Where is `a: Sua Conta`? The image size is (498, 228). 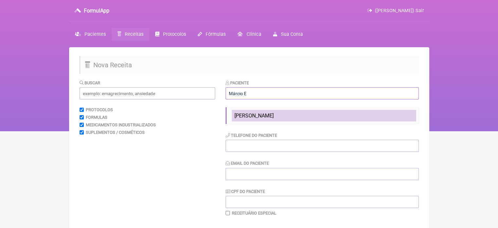
a: Sua Conta is located at coordinates (288, 34).